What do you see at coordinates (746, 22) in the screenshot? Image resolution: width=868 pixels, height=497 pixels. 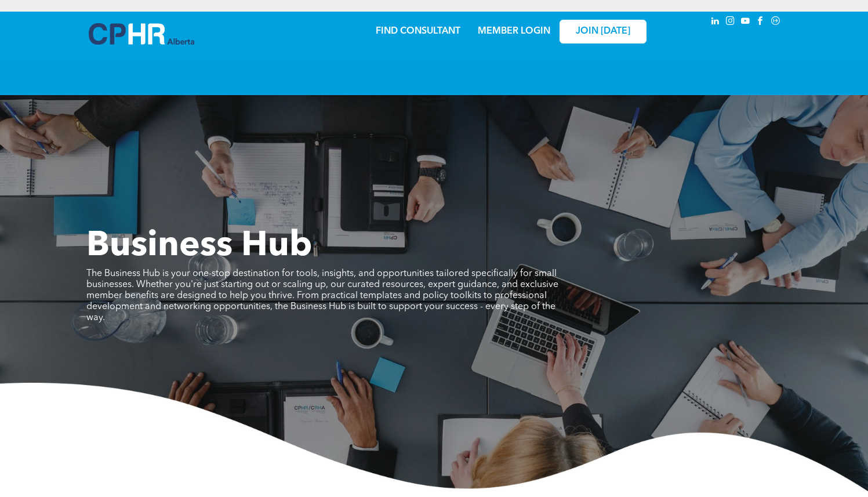 I see `a: youtube` at bounding box center [746, 22].